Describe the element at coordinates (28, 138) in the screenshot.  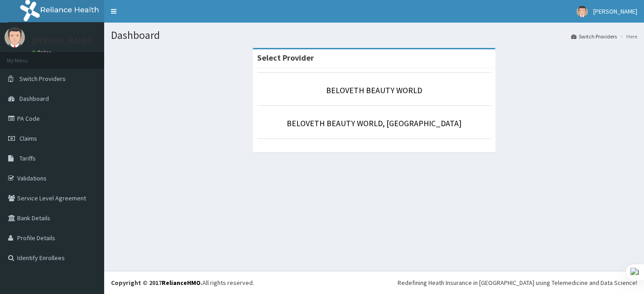
I see `span: Claims` at that location.